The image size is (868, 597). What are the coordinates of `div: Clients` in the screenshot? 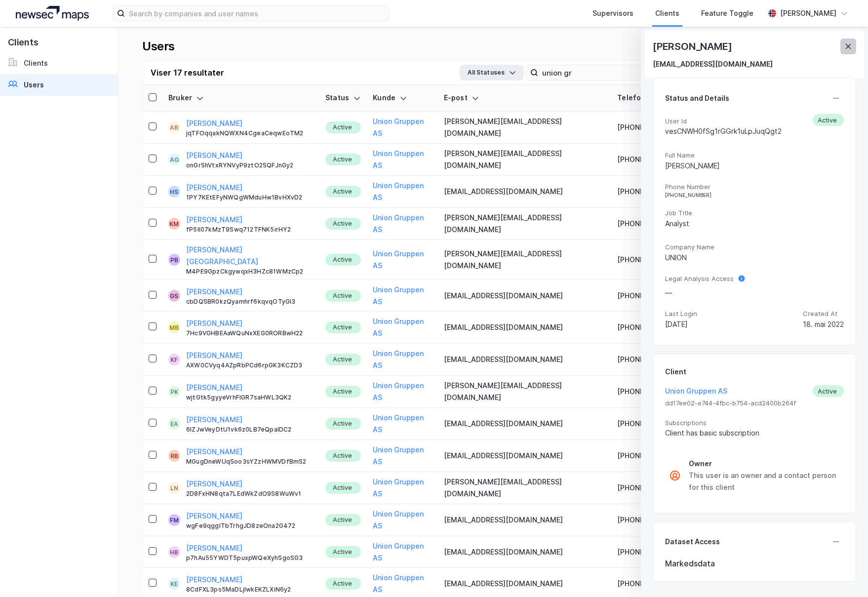 It's located at (667, 13).